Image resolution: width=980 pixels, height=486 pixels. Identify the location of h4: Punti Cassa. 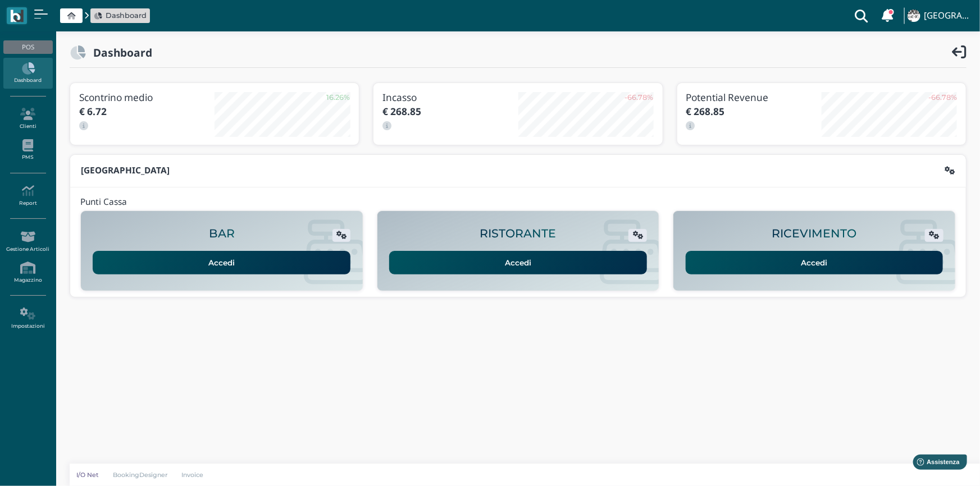
(104, 202).